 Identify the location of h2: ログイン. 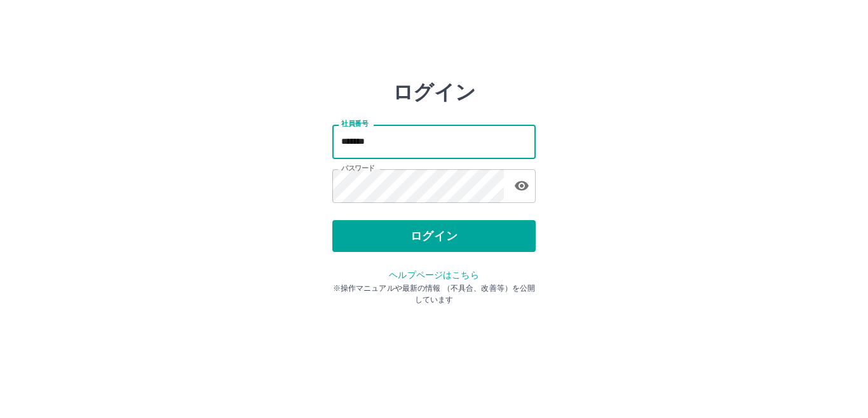
(434, 92).